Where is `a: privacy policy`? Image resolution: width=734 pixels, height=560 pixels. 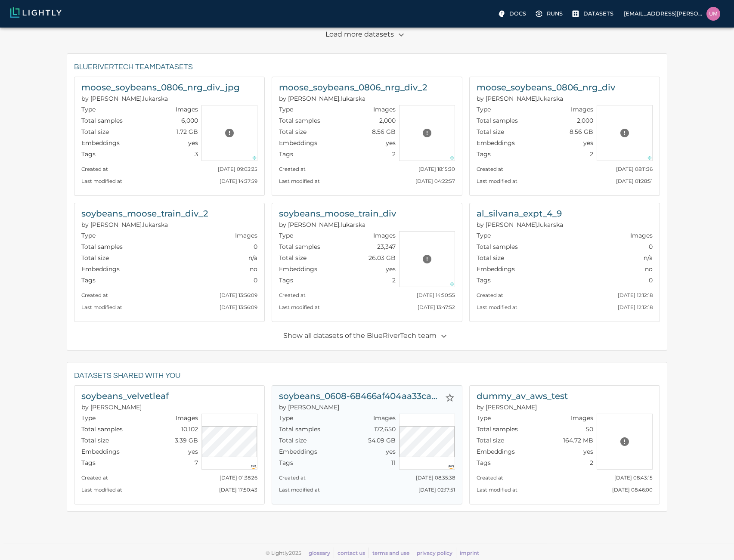
a: privacy policy is located at coordinates (434, 553).